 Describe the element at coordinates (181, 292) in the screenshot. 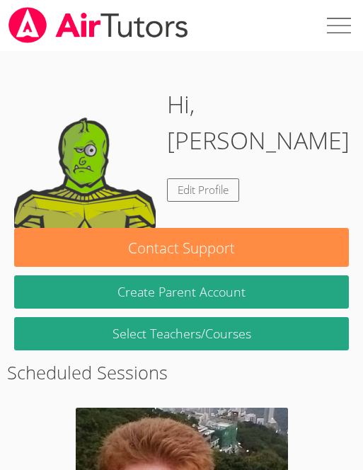

I see `button: Create Parent Account` at that location.